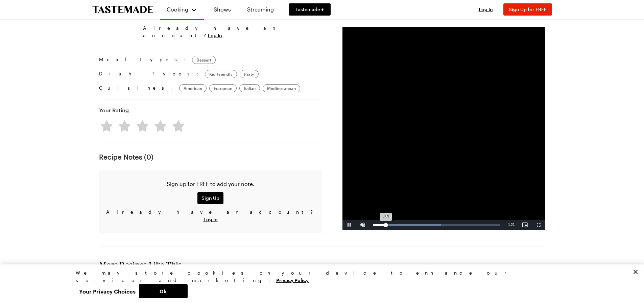  I want to click on a: Dessert, so click(204, 60).